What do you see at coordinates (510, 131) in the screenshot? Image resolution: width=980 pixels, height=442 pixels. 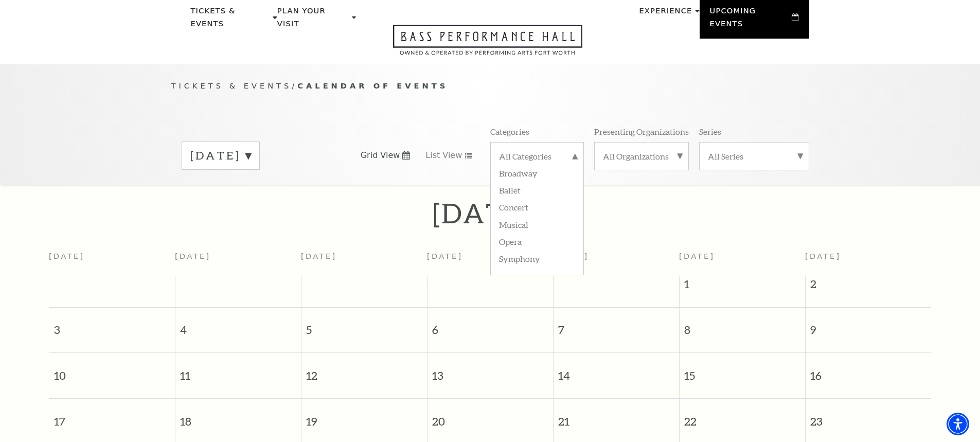 I see `p: Categories` at bounding box center [510, 131].